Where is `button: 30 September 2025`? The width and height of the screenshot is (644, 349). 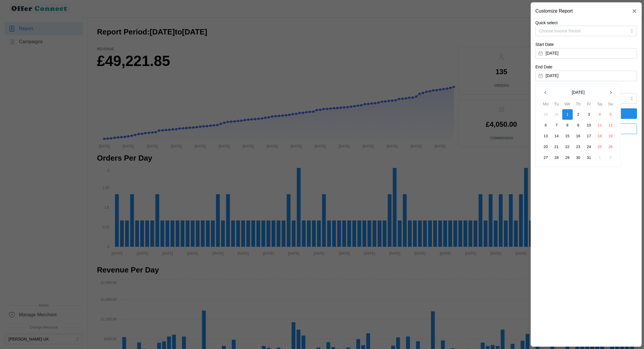 button: 30 September 2025 is located at coordinates (557, 115).